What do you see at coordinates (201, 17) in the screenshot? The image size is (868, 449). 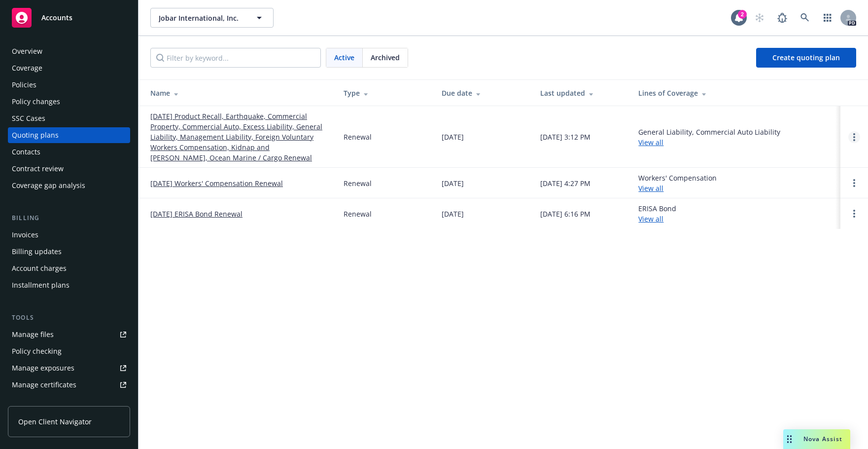 I see `span: Jobar International, Inc.` at bounding box center [201, 17].